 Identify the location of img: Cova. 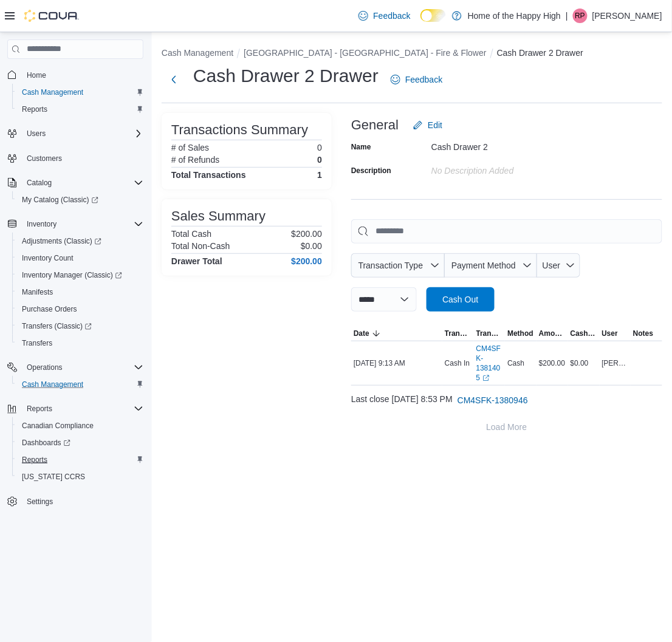
(51, 16).